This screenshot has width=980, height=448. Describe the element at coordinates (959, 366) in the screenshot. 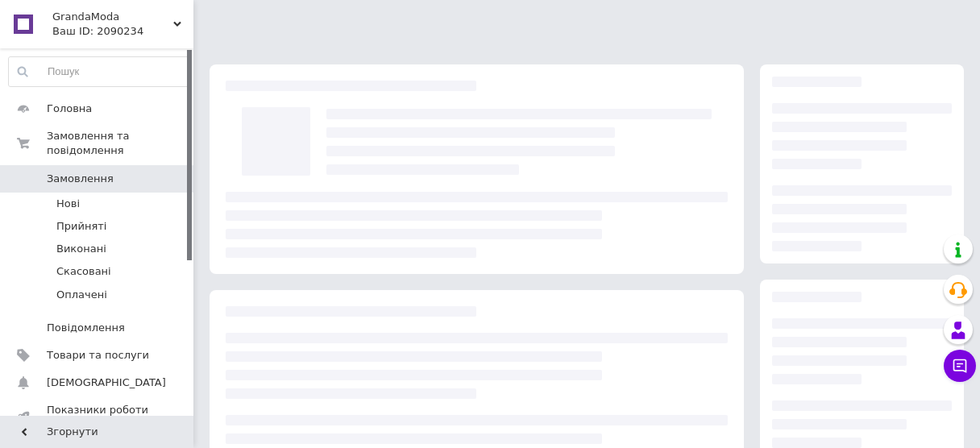

I see `button: Чат з покупцем` at that location.